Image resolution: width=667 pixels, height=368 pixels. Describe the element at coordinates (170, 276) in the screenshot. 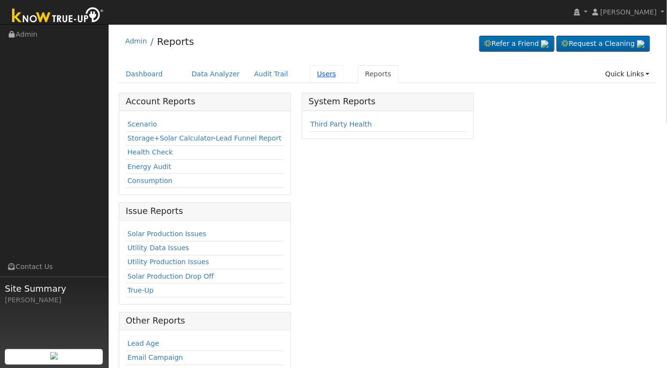

I see `a: Solar Production Drop Off` at that location.